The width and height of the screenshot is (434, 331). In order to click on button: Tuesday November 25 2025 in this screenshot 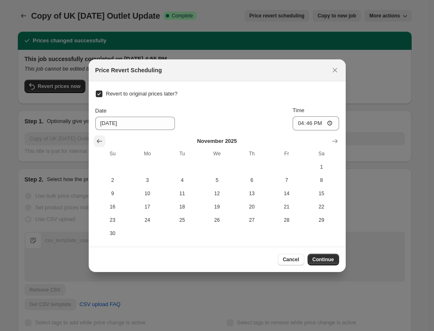, I will do `click(183, 220)`.